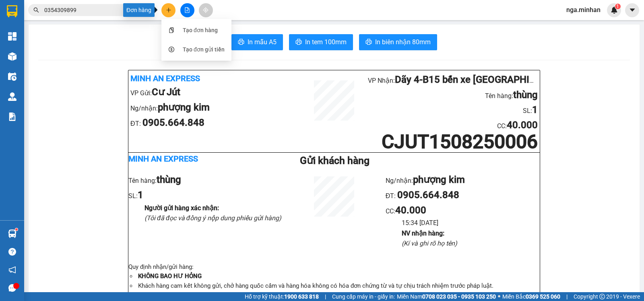  What do you see at coordinates (206, 10) in the screenshot?
I see `button: aim` at bounding box center [206, 10].